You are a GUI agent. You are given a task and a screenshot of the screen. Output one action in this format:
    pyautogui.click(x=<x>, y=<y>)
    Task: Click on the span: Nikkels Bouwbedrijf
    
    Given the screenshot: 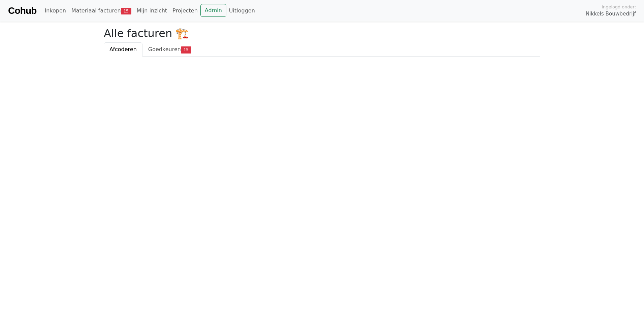 What is the action you would take?
    pyautogui.click(x=611, y=14)
    